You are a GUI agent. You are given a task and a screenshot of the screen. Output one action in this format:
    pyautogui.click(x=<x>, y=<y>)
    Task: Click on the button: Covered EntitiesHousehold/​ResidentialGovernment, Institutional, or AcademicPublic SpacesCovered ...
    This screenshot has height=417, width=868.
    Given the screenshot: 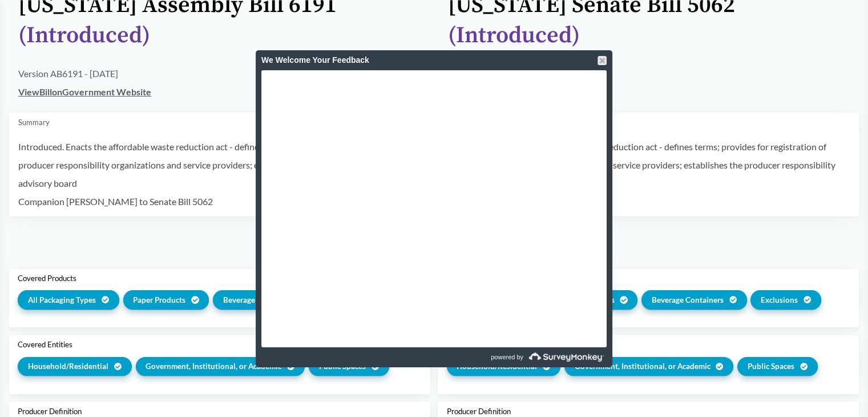 What is the action you would take?
    pyautogui.click(x=434, y=364)
    